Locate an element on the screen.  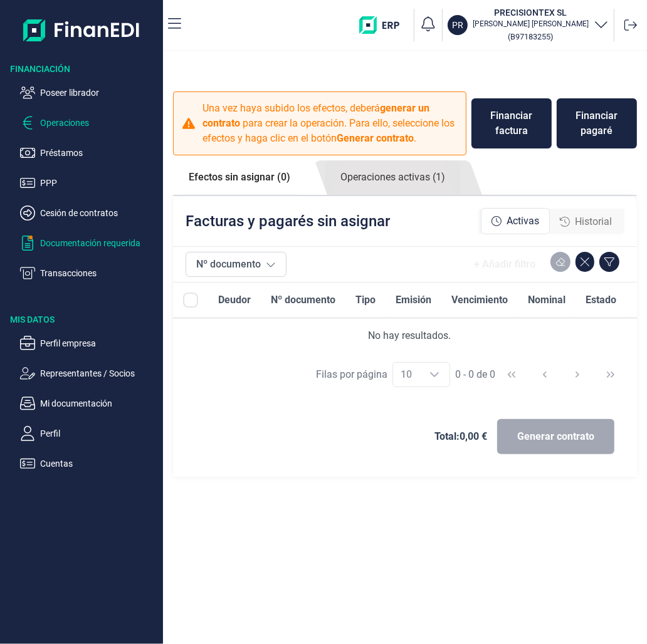
span: Tipo is located at coordinates (366, 300).